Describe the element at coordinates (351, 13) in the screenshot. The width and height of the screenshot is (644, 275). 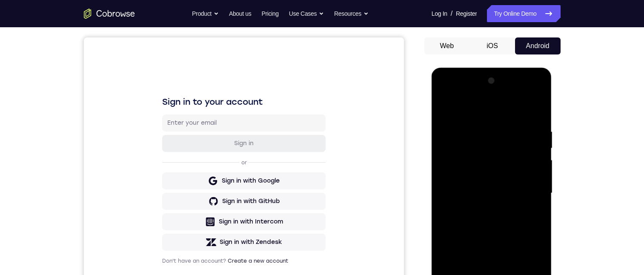
I see `button: Resources` at that location.